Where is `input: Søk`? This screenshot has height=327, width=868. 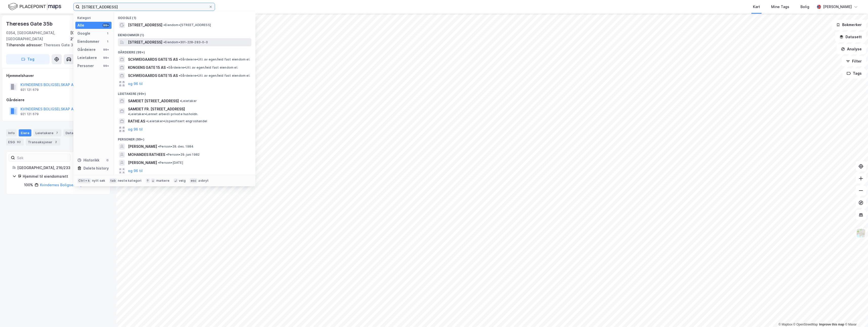 input: Søk is located at coordinates (42, 158).